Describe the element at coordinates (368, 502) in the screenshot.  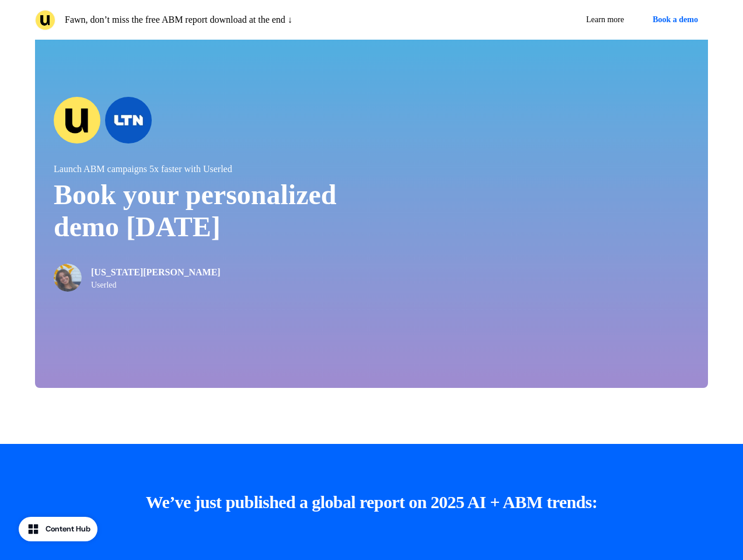
I see `strong: We’ve just published a global report on 2025 AI + ABM trends` at that location.